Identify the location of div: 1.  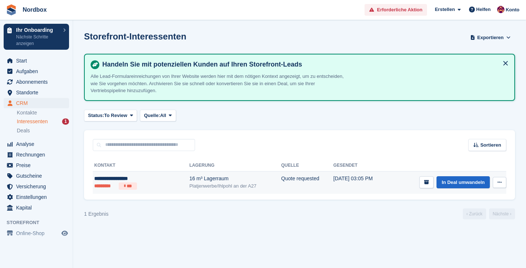
(65, 121).